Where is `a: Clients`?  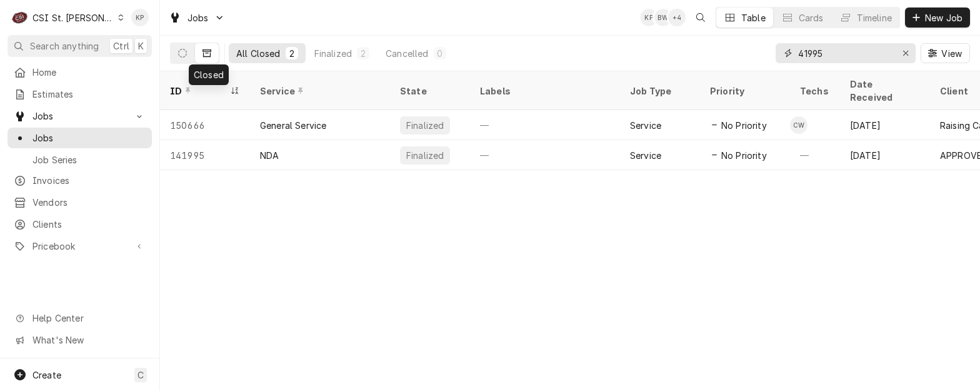
a: Clients is located at coordinates (79, 224).